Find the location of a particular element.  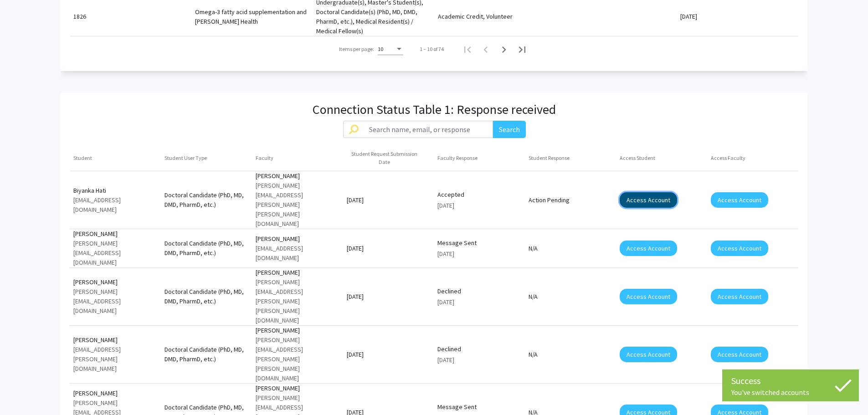

mat-cell: Action Pending is located at coordinates (571, 200).